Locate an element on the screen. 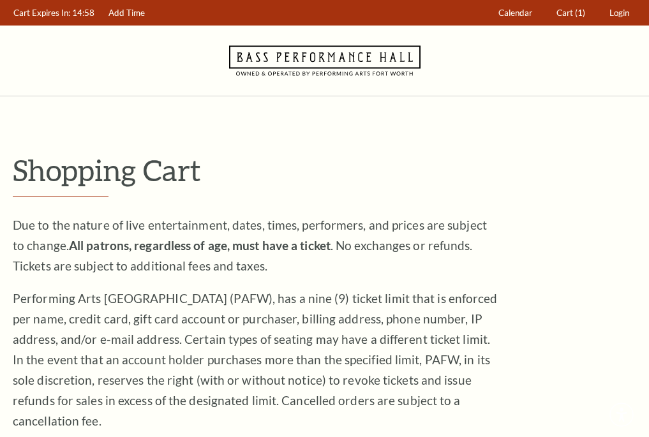 The height and width of the screenshot is (437, 649). a: Add Time is located at coordinates (127, 13).